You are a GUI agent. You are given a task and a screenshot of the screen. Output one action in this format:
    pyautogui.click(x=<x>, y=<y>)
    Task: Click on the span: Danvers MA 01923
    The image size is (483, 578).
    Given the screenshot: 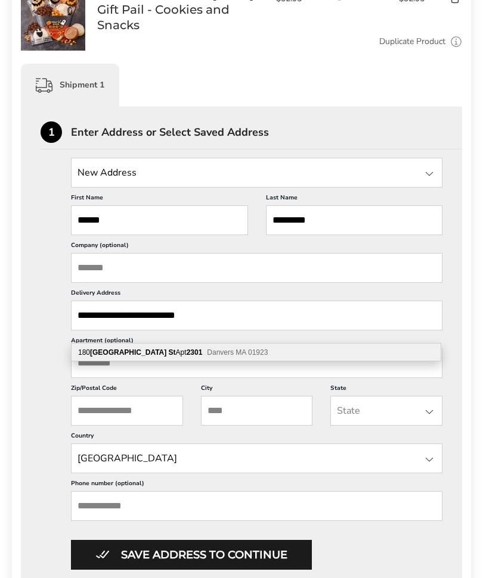 What is the action you would take?
    pyautogui.click(x=237, y=353)
    